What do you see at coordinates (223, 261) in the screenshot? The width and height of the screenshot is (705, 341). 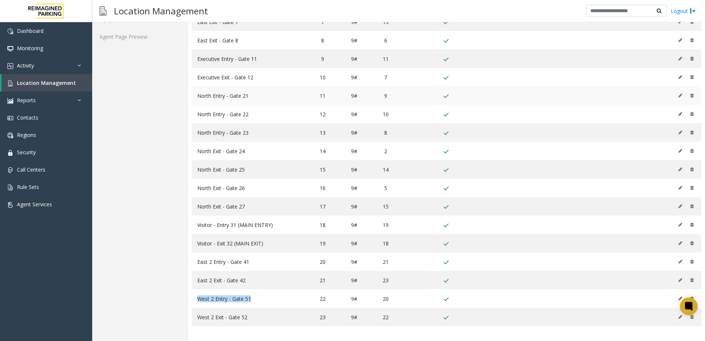 I see `span: East 2 Entry - Gate 41` at bounding box center [223, 261].